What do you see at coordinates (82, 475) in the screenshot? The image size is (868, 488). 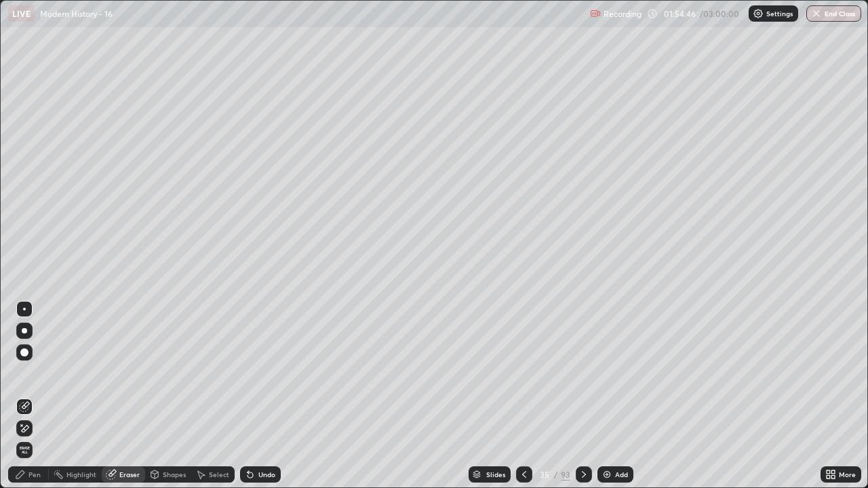 I see `div: Highlight` at bounding box center [82, 475].